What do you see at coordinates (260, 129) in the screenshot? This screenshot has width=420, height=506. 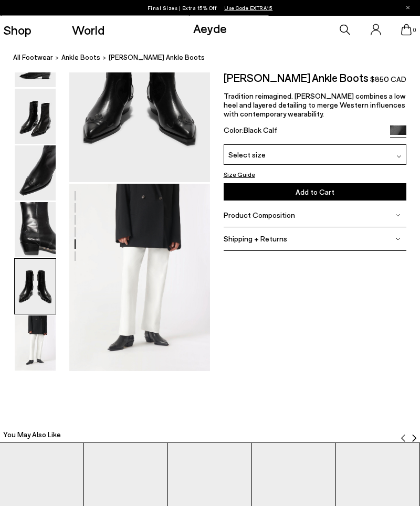 I see `span: Black Calf` at bounding box center [260, 129].